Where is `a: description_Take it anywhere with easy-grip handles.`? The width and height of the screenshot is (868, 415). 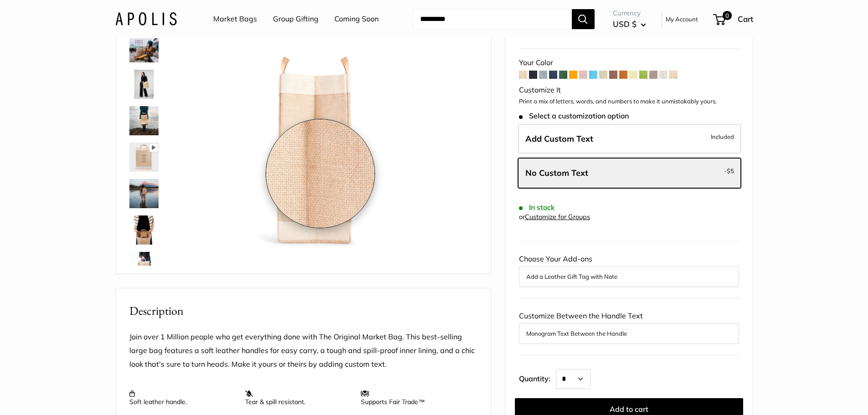 a: description_Take it anywhere with easy-grip handles. is located at coordinates (144, 266).